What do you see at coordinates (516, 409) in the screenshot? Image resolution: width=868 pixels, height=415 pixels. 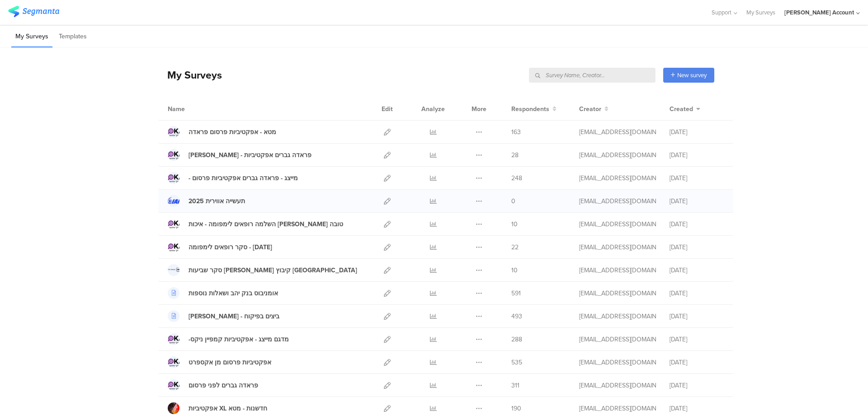 I see `span: 190` at bounding box center [516, 409].